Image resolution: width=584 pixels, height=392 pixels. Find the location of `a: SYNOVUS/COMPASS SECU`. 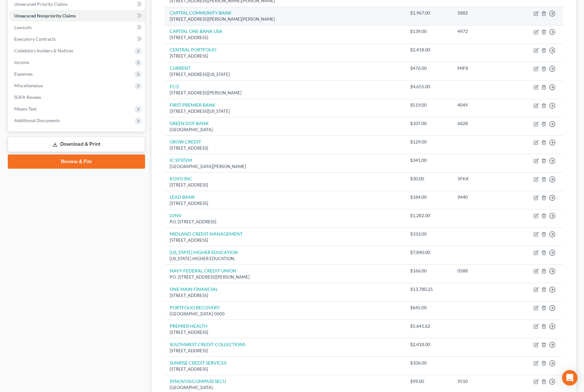

a: SYNOVUS/COMPASS SECU is located at coordinates (198, 381).